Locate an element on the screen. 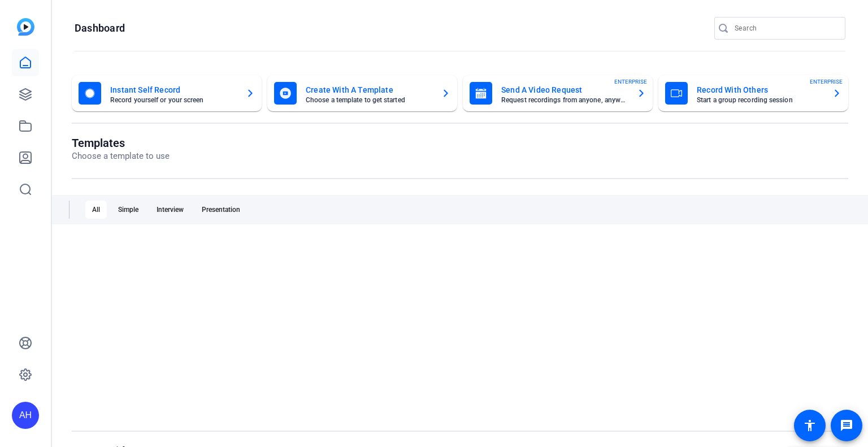 The width and height of the screenshot is (868, 447). input: Search is located at coordinates (786, 28).